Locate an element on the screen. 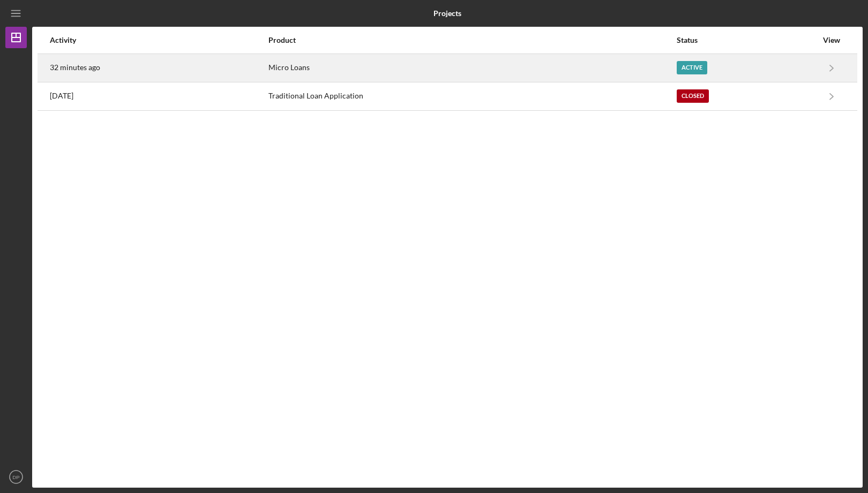  div: Active is located at coordinates (692, 68).